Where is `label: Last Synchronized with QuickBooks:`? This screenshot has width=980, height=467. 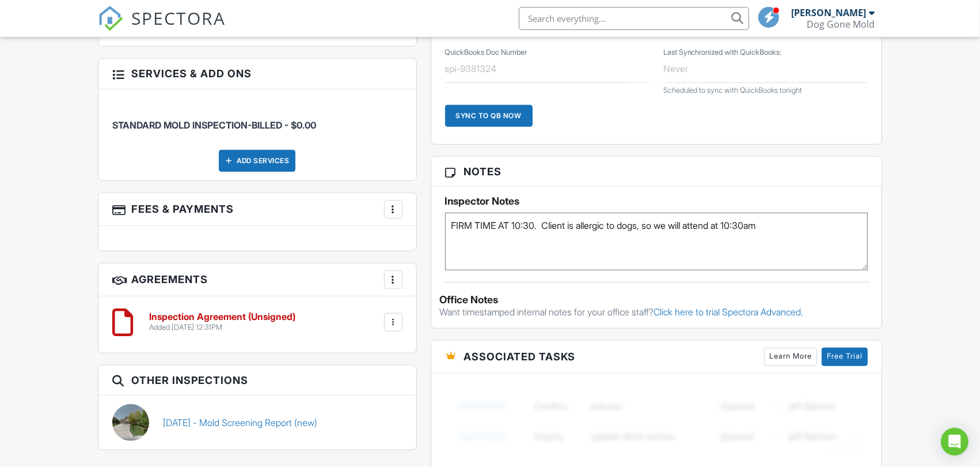 label: Last Synchronized with QuickBooks: is located at coordinates (723, 52).